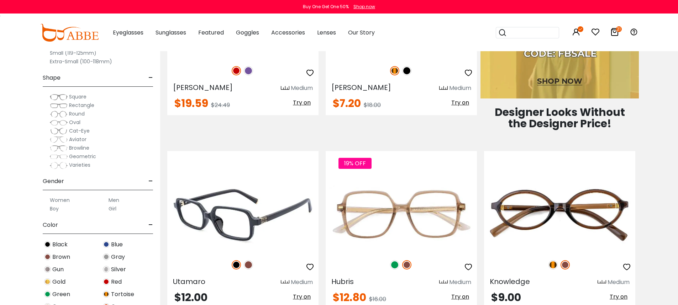 This screenshot has width=678, height=305. What do you see at coordinates (80, 165) in the screenshot?
I see `span: Varieties` at bounding box center [80, 165].